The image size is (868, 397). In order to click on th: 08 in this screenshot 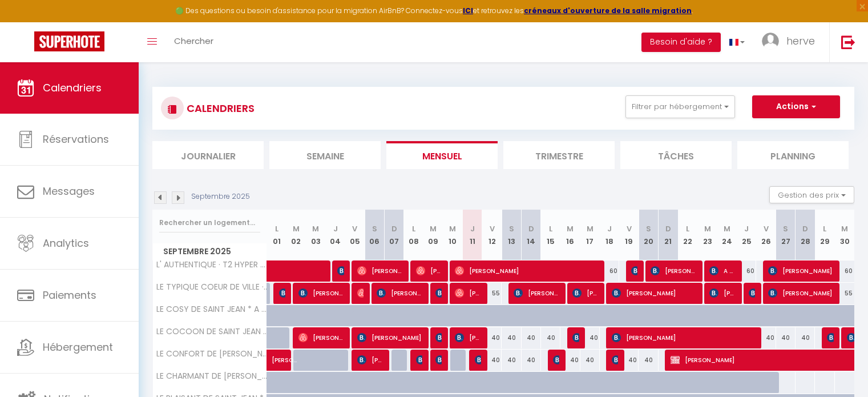, I will do `click(414, 235)`.